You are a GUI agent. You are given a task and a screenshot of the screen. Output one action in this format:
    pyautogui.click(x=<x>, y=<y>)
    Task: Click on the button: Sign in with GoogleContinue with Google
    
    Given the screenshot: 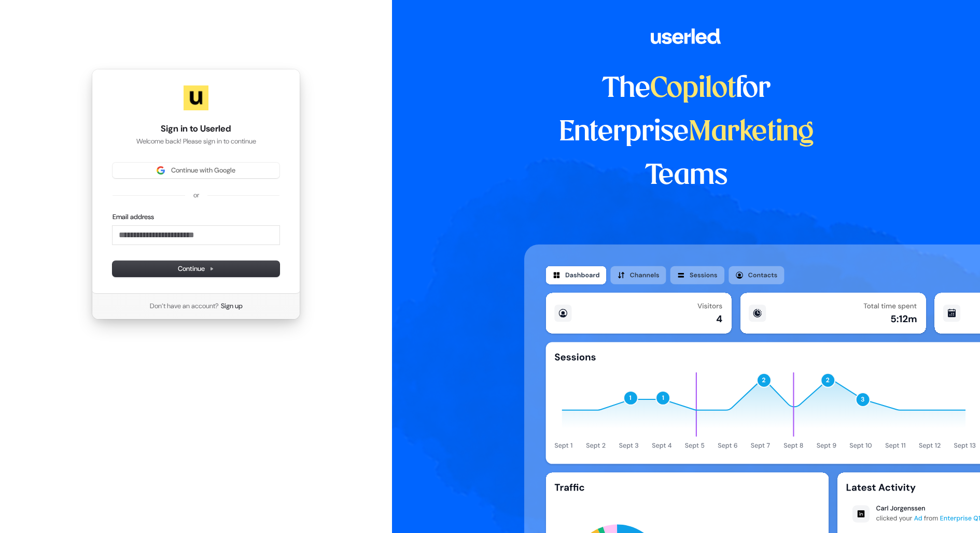 What is the action you would take?
    pyautogui.click(x=196, y=170)
    